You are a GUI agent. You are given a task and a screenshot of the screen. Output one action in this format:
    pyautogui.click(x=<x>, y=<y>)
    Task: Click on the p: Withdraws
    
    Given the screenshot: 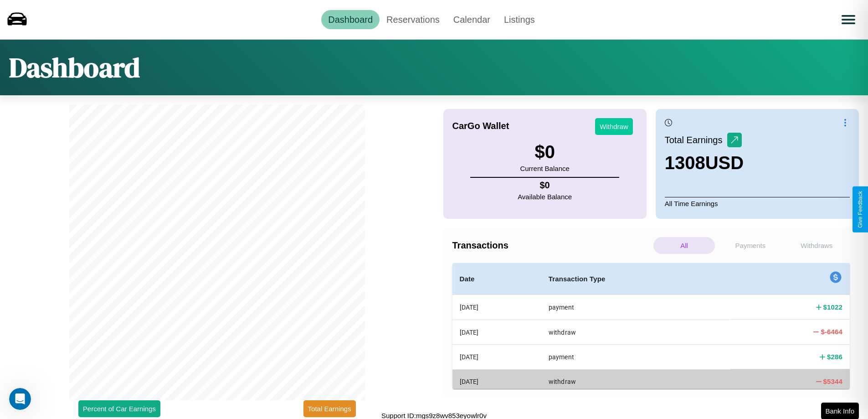 What is the action you would take?
    pyautogui.click(x=816, y=245)
    